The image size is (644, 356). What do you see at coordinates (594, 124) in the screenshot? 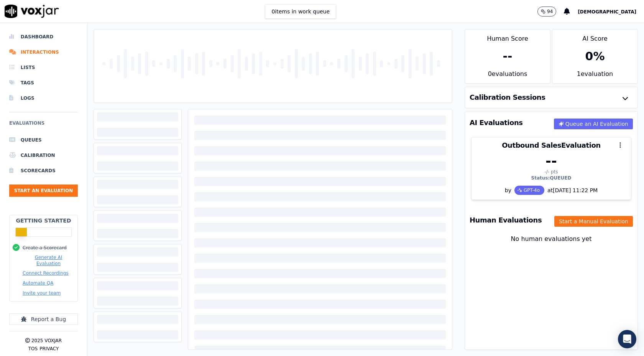
I see `button: Queue an AI Evaluation` at bounding box center [594, 124].